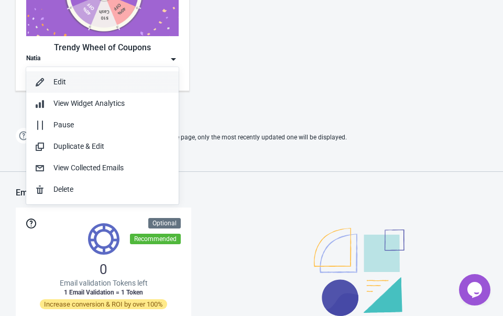 This screenshot has height=316, width=503. What do you see at coordinates (359, 272) in the screenshot?
I see `img: illustration.svg` at bounding box center [359, 272].